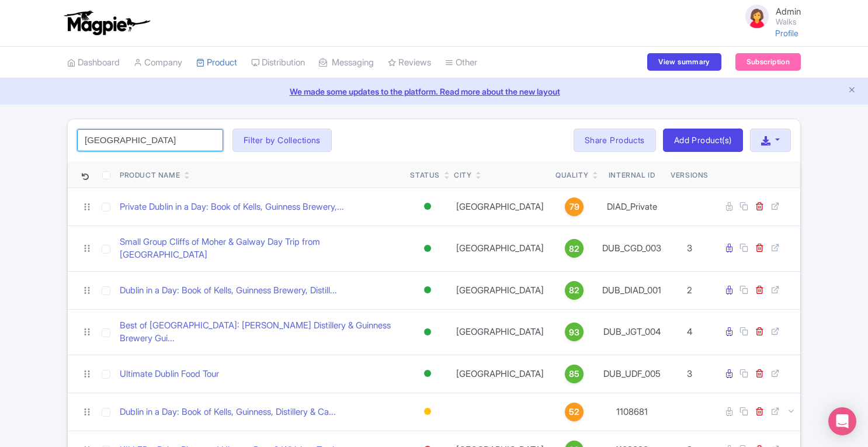 The height and width of the screenshot is (447, 868). What do you see at coordinates (852, 91) in the screenshot?
I see `button: Close announcement` at bounding box center [852, 91].